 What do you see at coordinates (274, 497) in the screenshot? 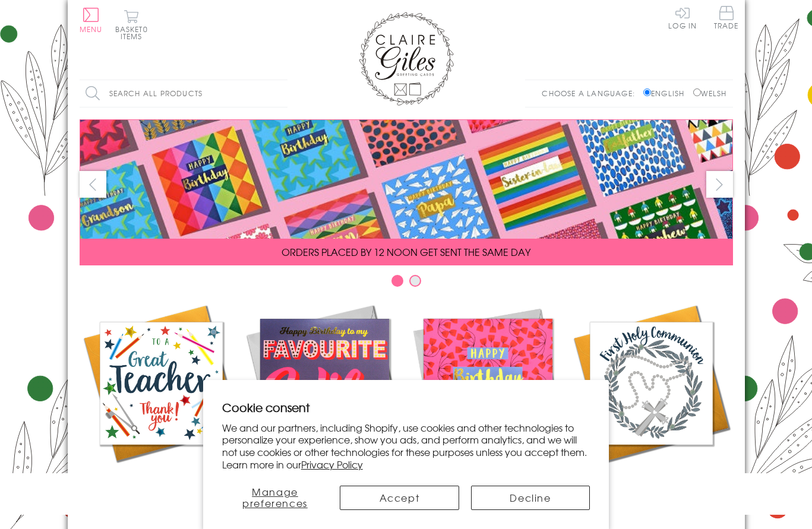
I see `span: Manage preferences` at bounding box center [274, 497].